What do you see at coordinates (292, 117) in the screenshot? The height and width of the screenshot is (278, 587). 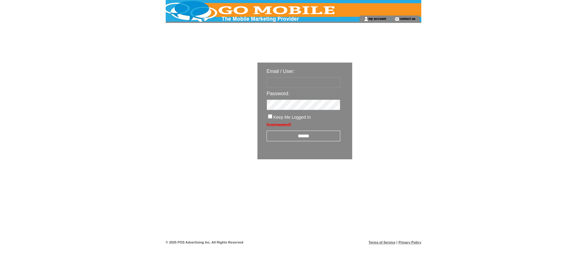 I see `span: Keep Me Logged In` at bounding box center [292, 117].